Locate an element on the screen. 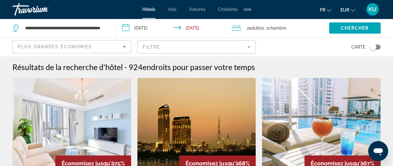 The height and width of the screenshot is (166, 393). span: Vols is located at coordinates (172, 9).